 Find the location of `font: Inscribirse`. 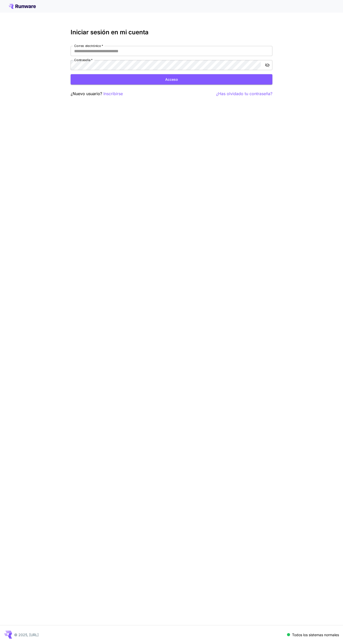

font: Inscribirse is located at coordinates (113, 93).